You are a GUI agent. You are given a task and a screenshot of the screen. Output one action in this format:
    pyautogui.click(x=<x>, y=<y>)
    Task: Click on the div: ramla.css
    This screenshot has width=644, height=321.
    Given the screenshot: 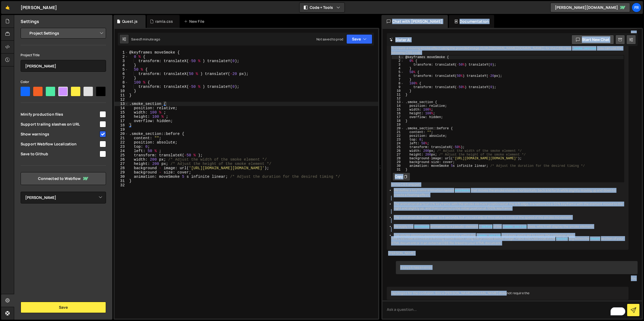 What is the action you would take?
    pyautogui.click(x=164, y=21)
    